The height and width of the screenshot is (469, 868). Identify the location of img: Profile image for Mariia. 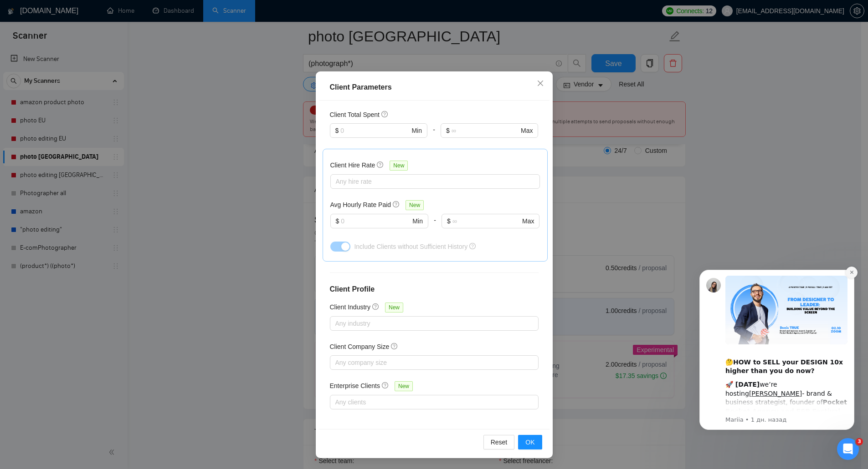
(28, 24).